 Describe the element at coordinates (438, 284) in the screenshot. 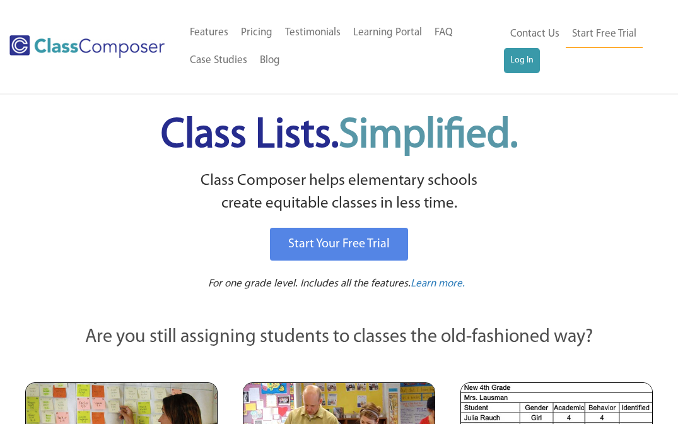

I see `a: Learn more.` at that location.